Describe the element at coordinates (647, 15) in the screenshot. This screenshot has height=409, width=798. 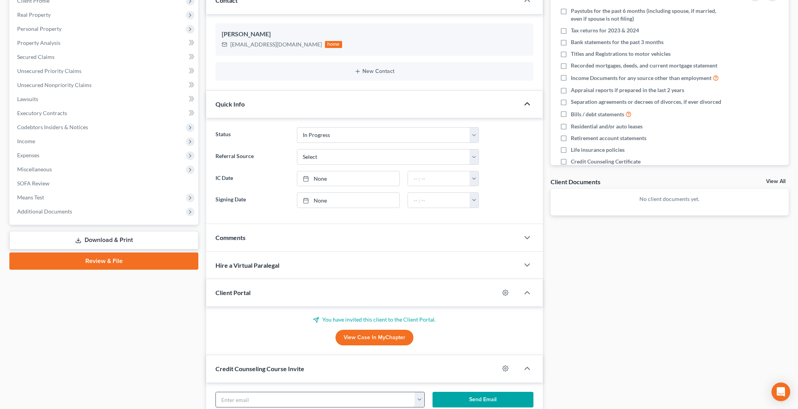
I see `span: Paystubs for the past 6 months (including spouse, if married, even if spouse is not filing)` at that location.